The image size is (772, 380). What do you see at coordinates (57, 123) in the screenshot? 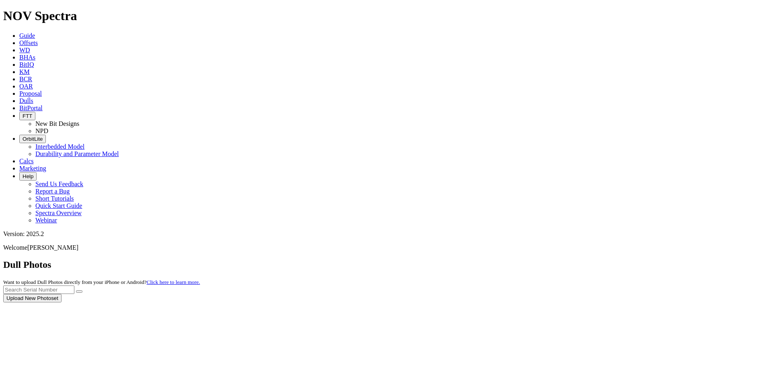
I see `a: New Bit Designs` at bounding box center [57, 123].